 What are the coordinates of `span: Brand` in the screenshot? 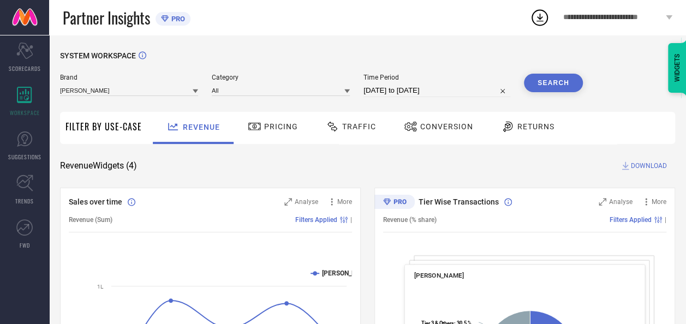 It's located at (129, 77).